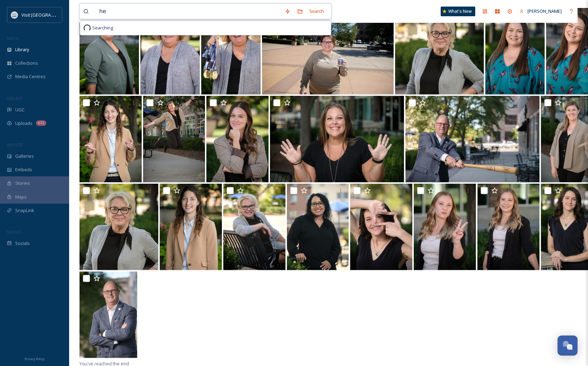  Describe the element at coordinates (24, 123) in the screenshot. I see `span: Uploads` at that location.